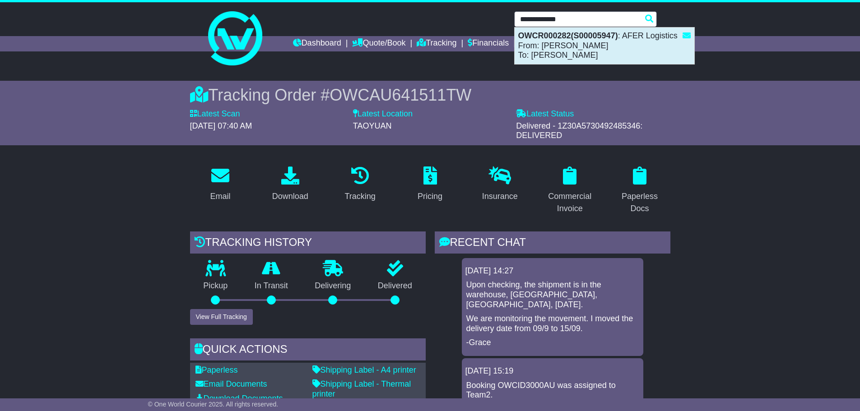 Image resolution: width=860 pixels, height=411 pixels. Describe the element at coordinates (552, 324) in the screenshot. I see `p: We are monitoring the movement. I moved the delivery date from 09/9 to 15/09.` at that location.